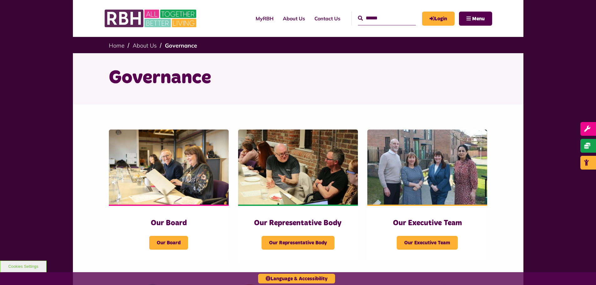 The image size is (596, 285). What do you see at coordinates (169, 167) in the screenshot?
I see `img: RBH Board 1` at bounding box center [169, 167].